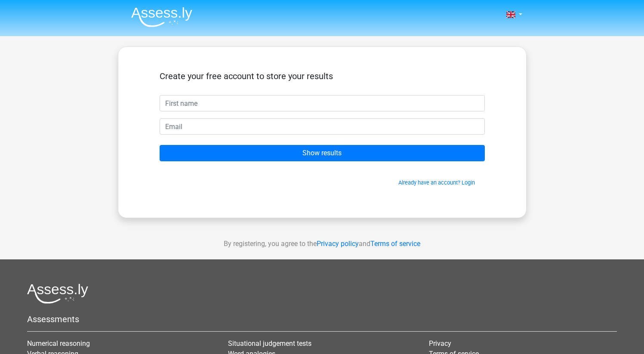 This screenshot has width=644, height=354. Describe the element at coordinates (440, 343) in the screenshot. I see `a: Privacy` at that location.